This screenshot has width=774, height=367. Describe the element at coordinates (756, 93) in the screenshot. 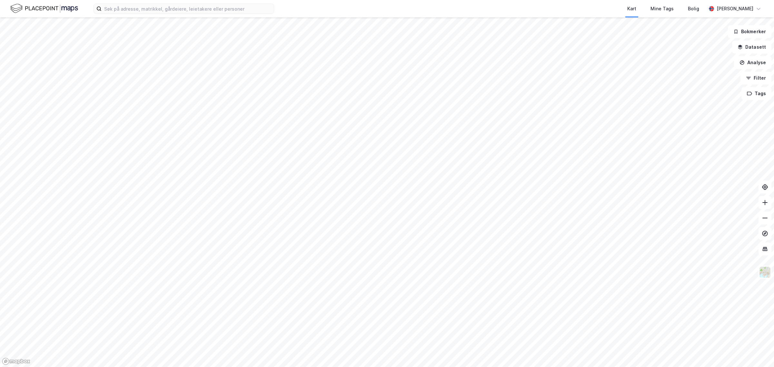

I see `button: Tags` at that location.